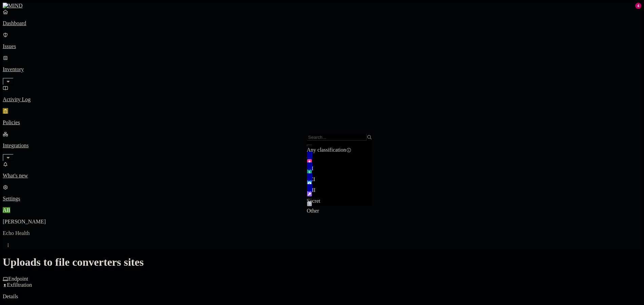 This screenshot has width=644, height=305. I want to click on h1: Uploads to file converters sites, so click(322, 262).